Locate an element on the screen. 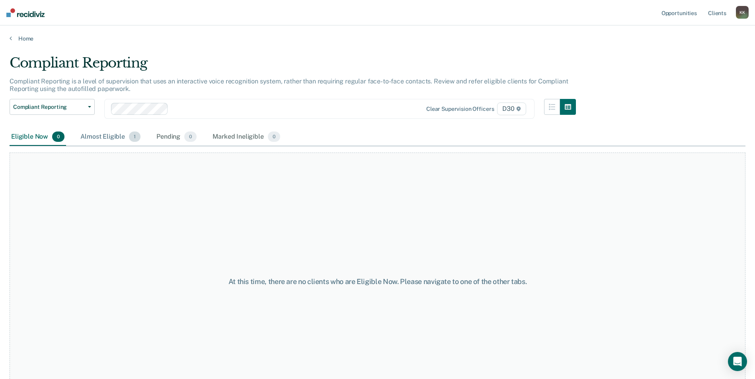 This screenshot has width=755, height=379. div: Marked Ineligible0 is located at coordinates (246, 137).